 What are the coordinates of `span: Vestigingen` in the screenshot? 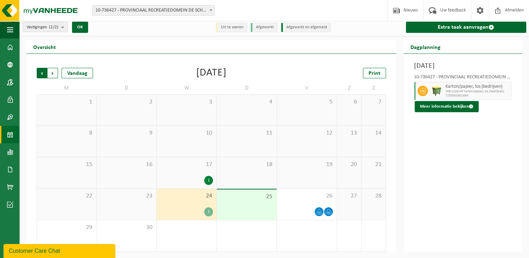 It's located at (42, 27).